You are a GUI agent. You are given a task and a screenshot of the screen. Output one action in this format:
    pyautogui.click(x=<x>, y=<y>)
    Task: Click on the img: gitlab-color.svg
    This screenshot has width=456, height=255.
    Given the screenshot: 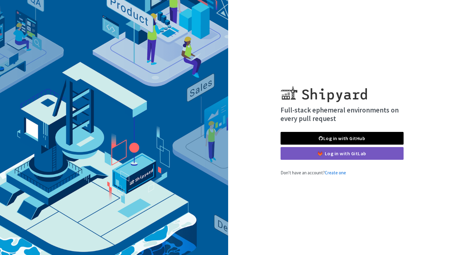 What is the action you would take?
    pyautogui.click(x=320, y=153)
    